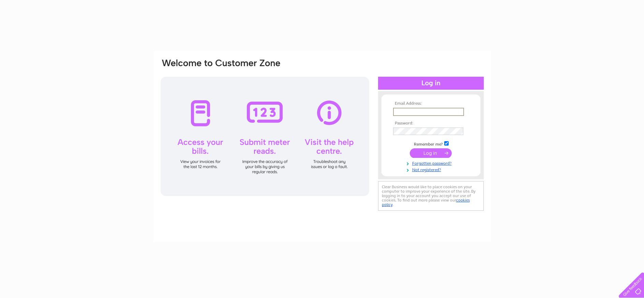 Image resolution: width=644 pixels, height=298 pixels. Describe the element at coordinates (431, 124) in the screenshot. I see `th: Password:` at that location.